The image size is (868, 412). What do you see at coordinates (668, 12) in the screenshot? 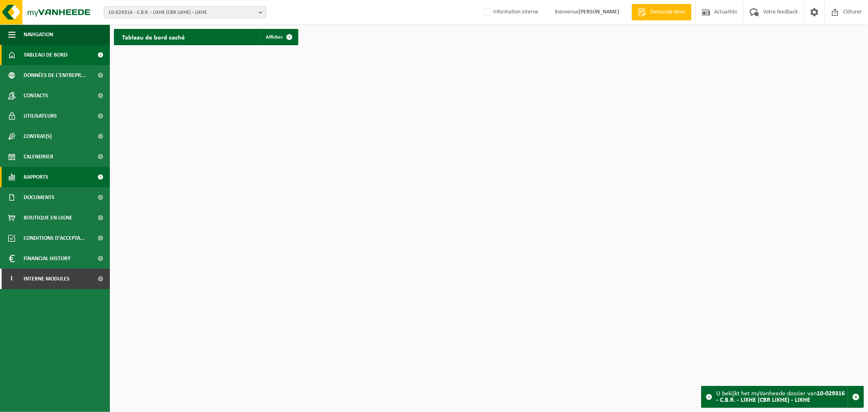
I see `span: Demande devis` at bounding box center [668, 12].